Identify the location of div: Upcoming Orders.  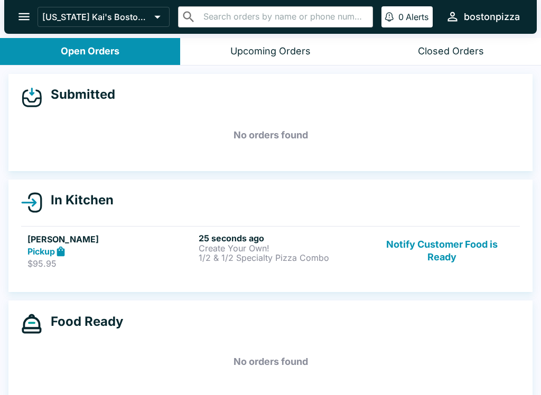
(270, 51).